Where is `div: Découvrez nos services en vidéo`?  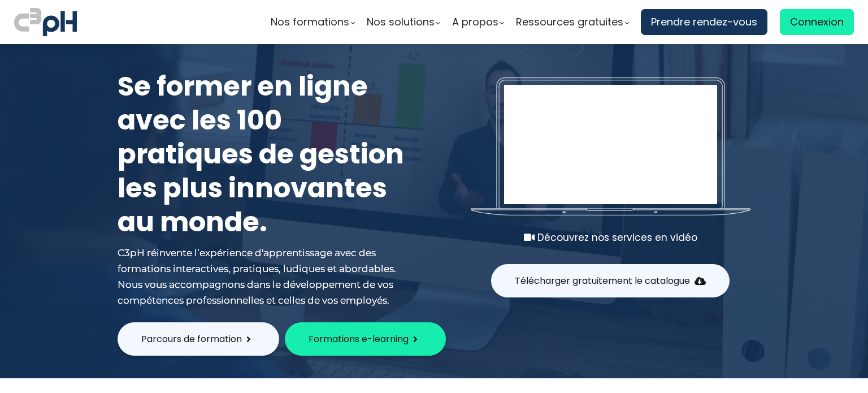 div: Découvrez nos services en vidéo is located at coordinates (610, 237).